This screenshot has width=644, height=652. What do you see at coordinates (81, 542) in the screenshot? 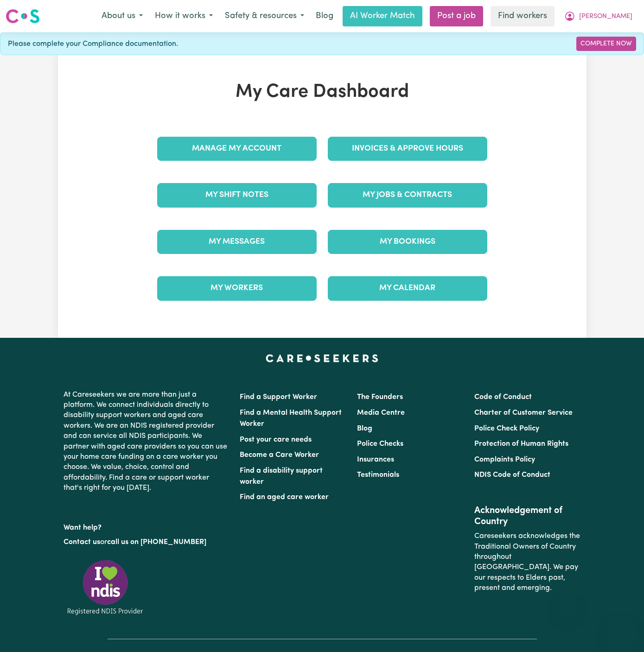
I see `a: Contact us` at bounding box center [81, 542].